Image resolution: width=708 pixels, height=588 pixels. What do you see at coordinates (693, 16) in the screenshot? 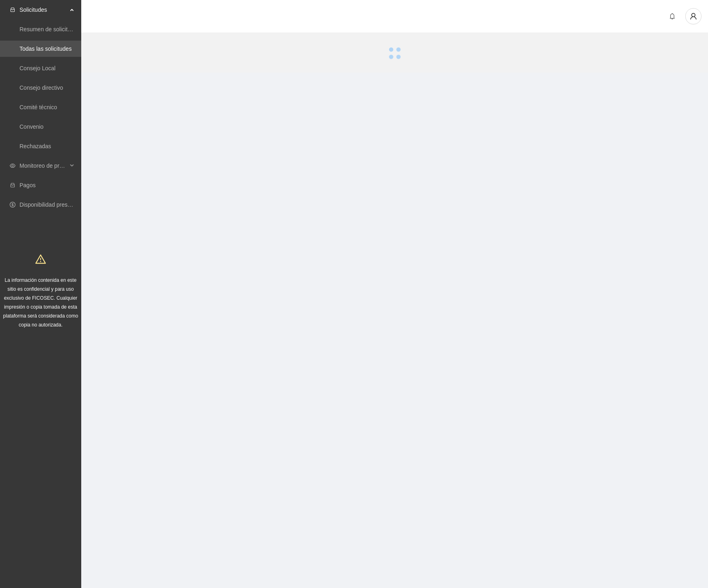
I see `span: user` at bounding box center [693, 16].